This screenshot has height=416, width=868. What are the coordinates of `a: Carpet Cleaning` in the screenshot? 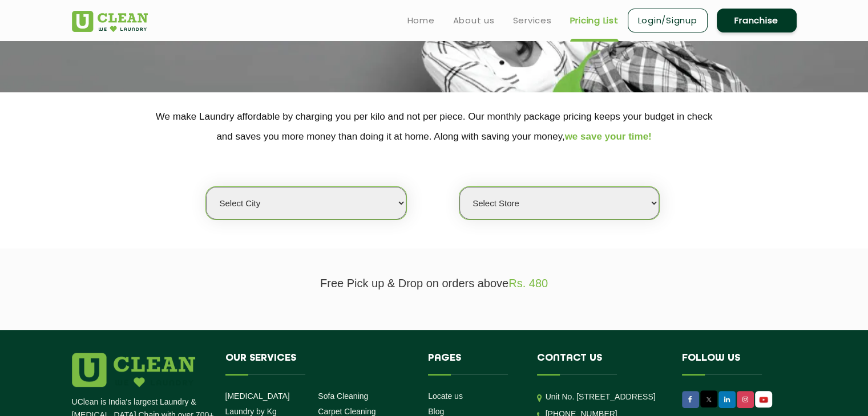 It's located at (346, 412).